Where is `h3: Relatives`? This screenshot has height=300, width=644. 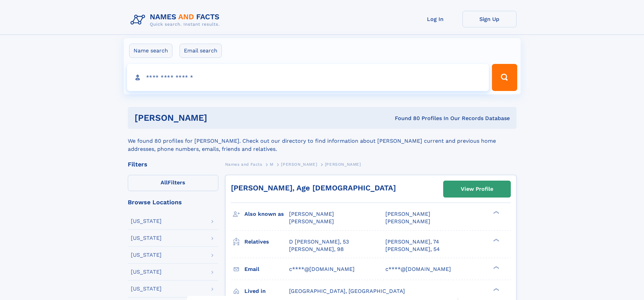
h3: Relatives is located at coordinates (267, 242).